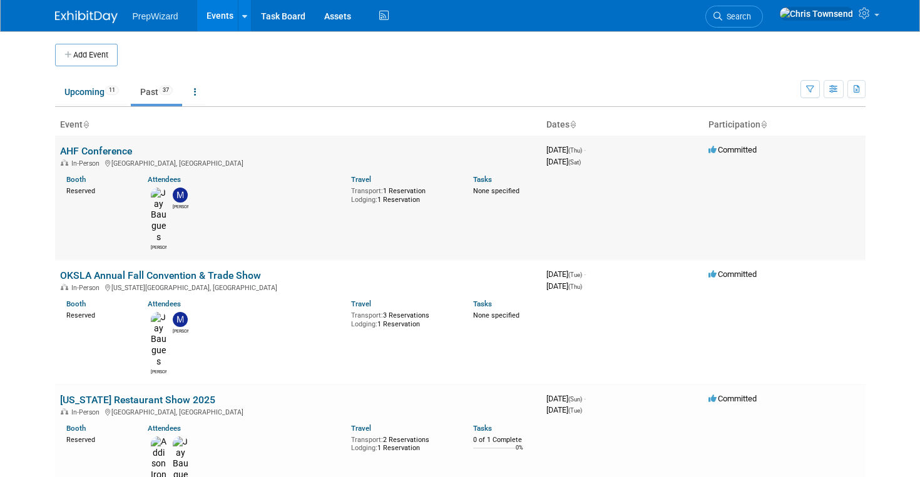 The height and width of the screenshot is (477, 920). Describe the element at coordinates (402, 319) in the screenshot. I see `div: 3 Reservations 1 Reservation` at that location.